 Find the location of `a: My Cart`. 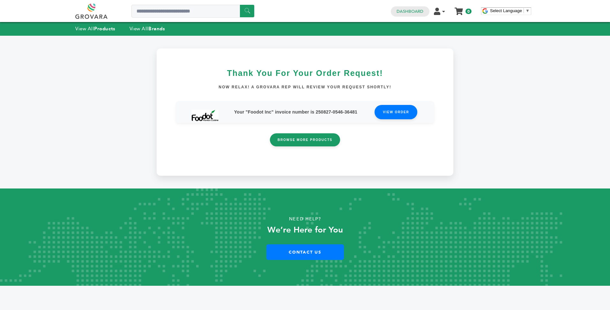

a: My Cart is located at coordinates (459, 9).